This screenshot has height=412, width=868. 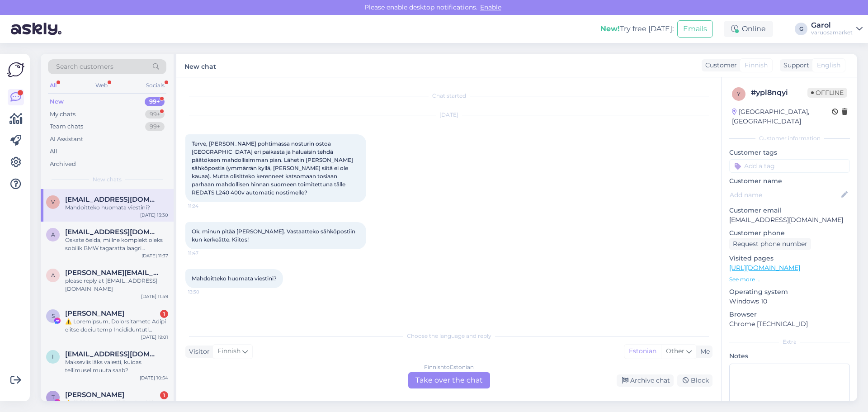 What do you see at coordinates (67, 139) in the screenshot?
I see `div: AI Assistant` at bounding box center [67, 139].